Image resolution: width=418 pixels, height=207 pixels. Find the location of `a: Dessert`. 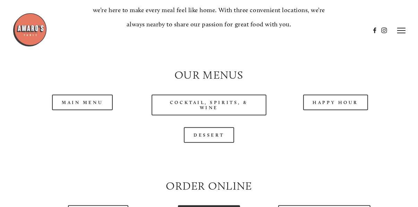

a: Dessert is located at coordinates (209, 135).